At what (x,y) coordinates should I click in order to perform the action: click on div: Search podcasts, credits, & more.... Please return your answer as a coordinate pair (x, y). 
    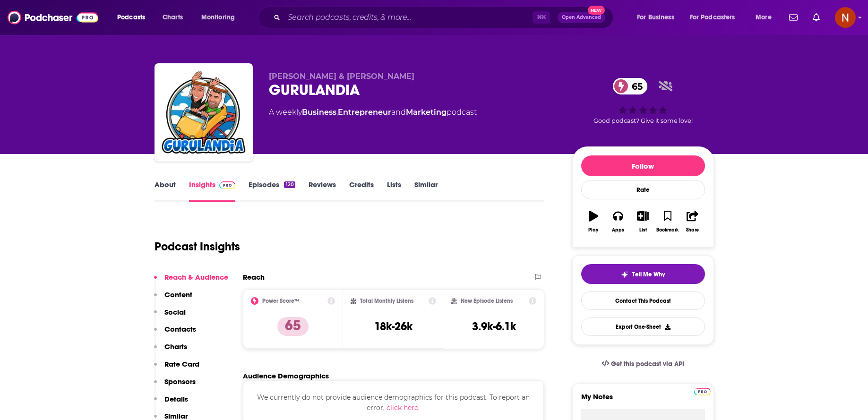
    Looking at the image, I should click on (445, 17).